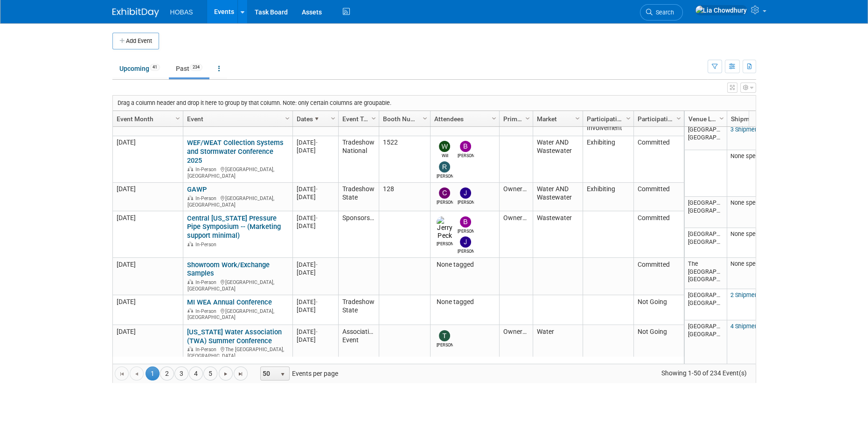 This screenshot has width=868, height=422. I want to click on a: 3 Shipments, so click(746, 130).